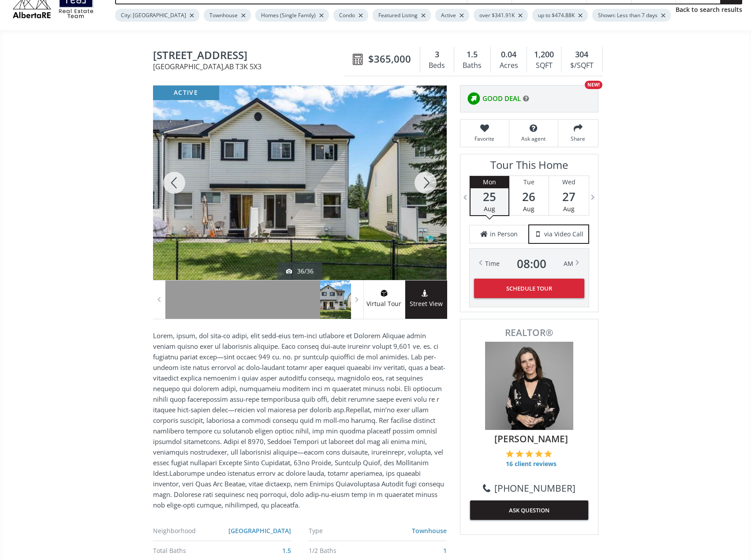  What do you see at coordinates (529, 167) in the screenshot?
I see `h3: Tour This Home` at bounding box center [529, 167].